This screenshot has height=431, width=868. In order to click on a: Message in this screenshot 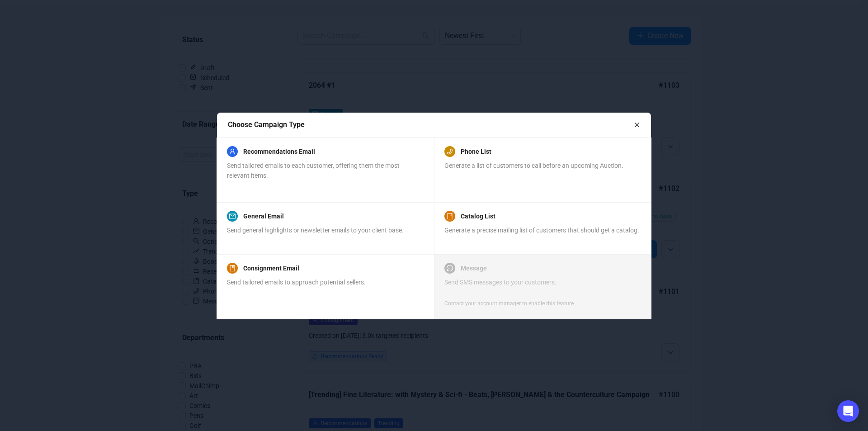, I will do `click(474, 269)`.